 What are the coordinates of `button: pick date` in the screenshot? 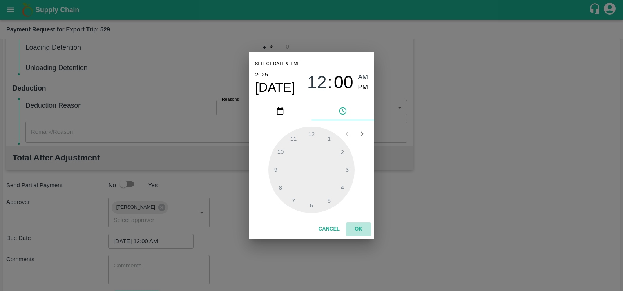 It's located at (280, 111).